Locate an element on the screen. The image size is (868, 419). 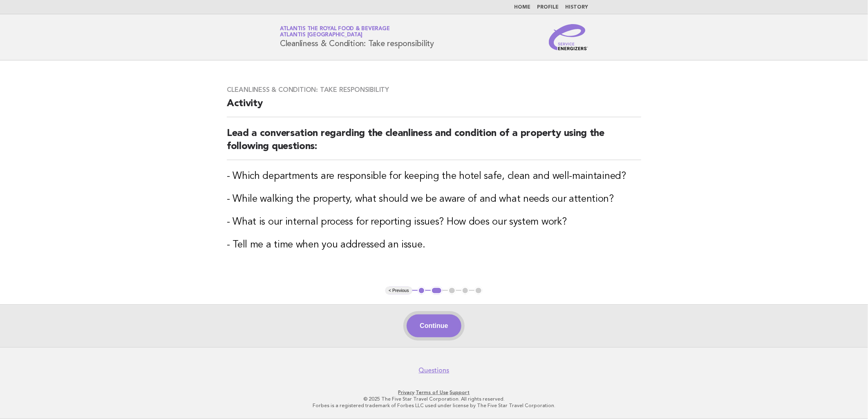
p: Forbes is a registered trademark of Forbes LLC used under license by The Five Star Travel Corpora... is located at coordinates (434, 406).